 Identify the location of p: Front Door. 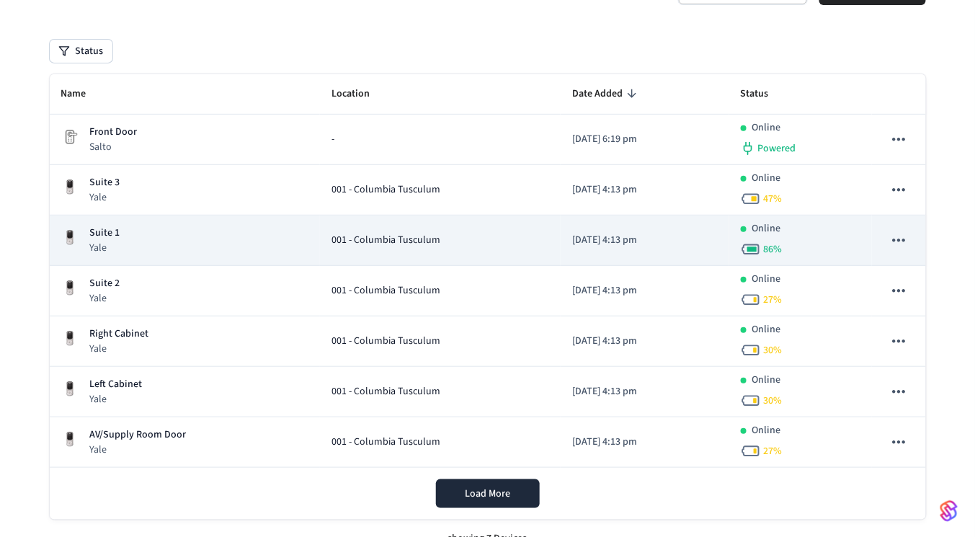
(114, 132).